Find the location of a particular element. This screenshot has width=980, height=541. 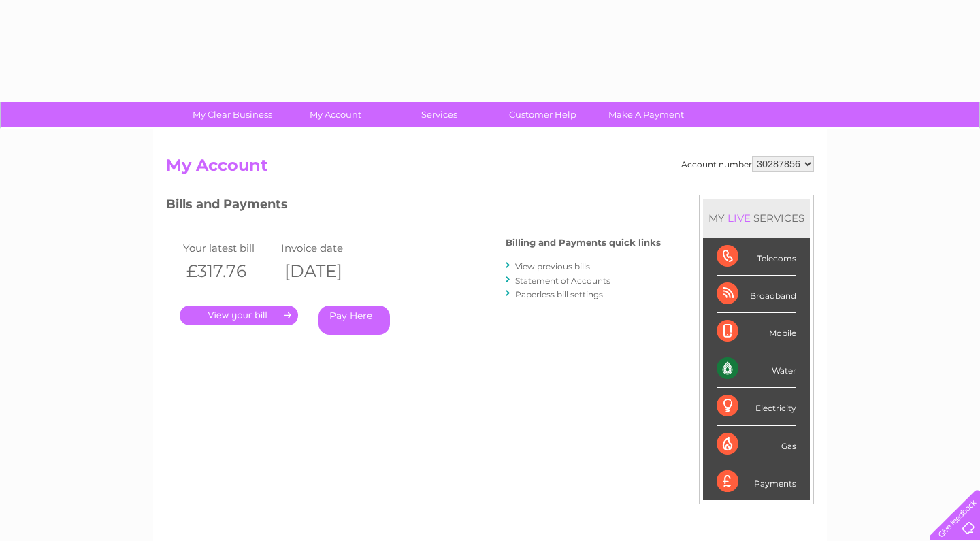

div: Account number is located at coordinates (747, 164).